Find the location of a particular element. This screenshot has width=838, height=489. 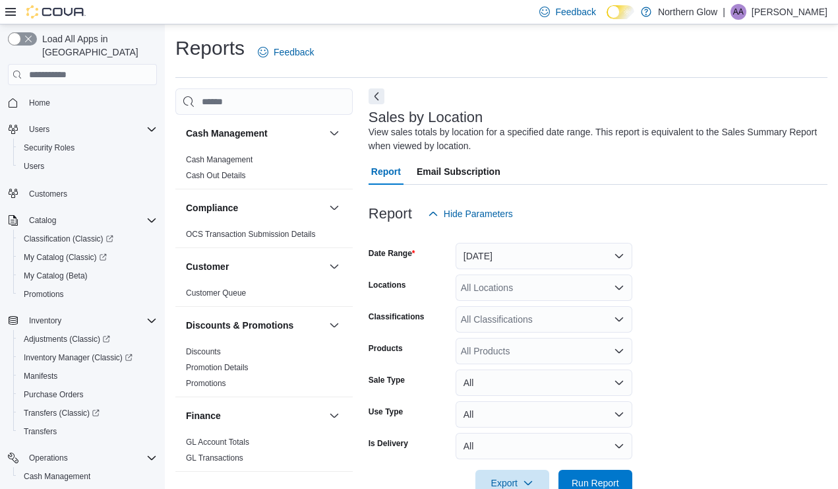

span: Hide Parameters is located at coordinates (478, 214).